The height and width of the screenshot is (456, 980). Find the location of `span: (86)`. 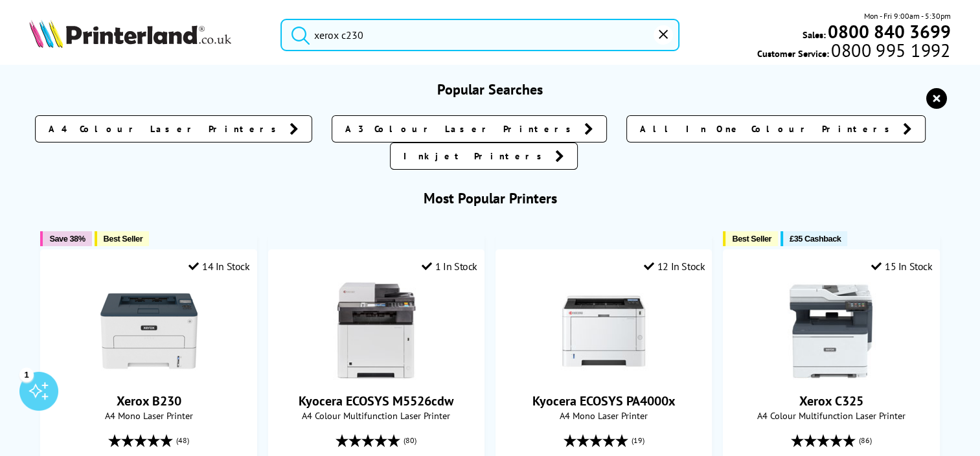

span: (86) is located at coordinates (865, 440).